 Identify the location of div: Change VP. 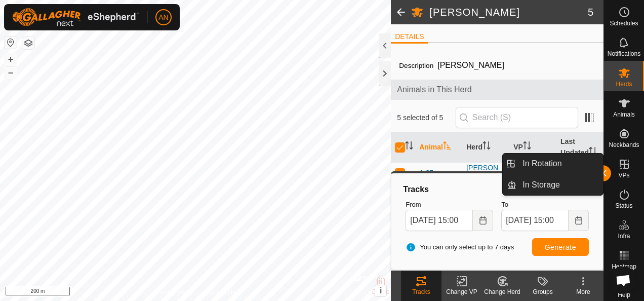
(462, 292).